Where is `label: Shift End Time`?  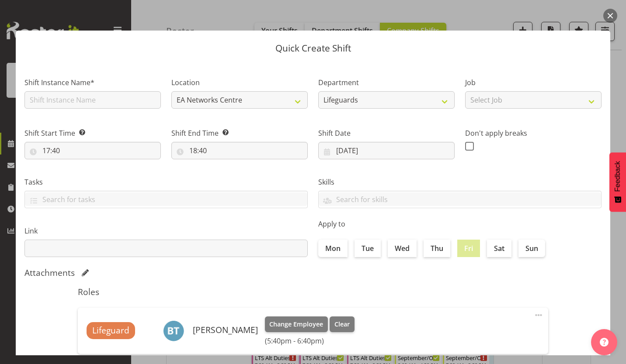 label: Shift End Time is located at coordinates (240, 133).